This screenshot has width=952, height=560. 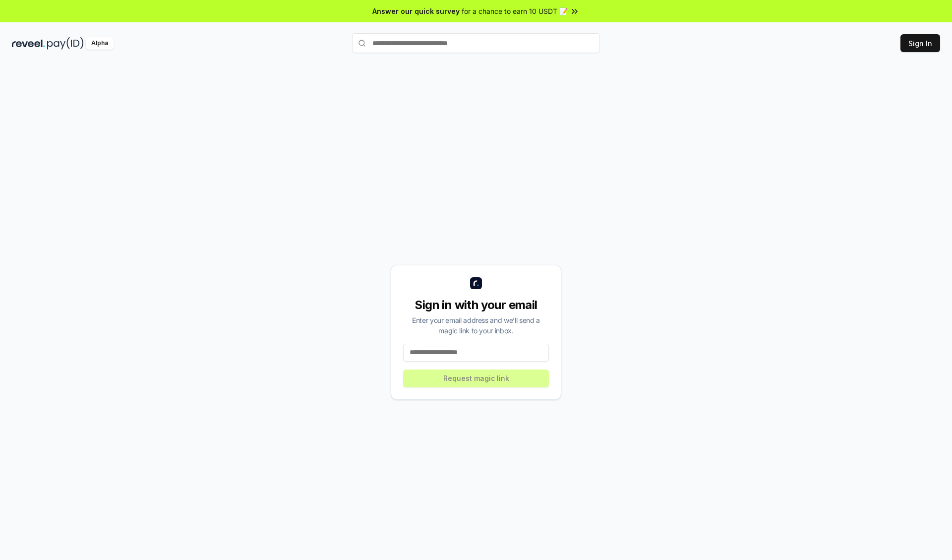 I want to click on span: Answer our quick survey, so click(x=416, y=11).